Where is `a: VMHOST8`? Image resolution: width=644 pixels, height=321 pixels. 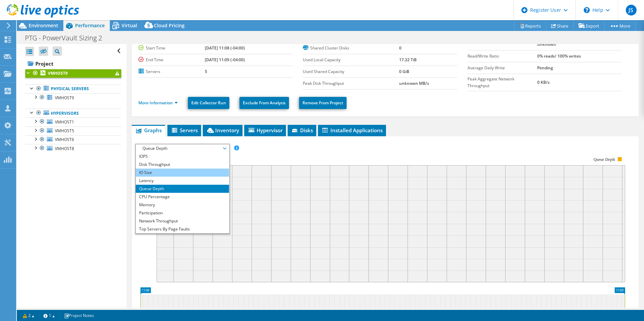 a: VMHOST8 is located at coordinates (73, 149).